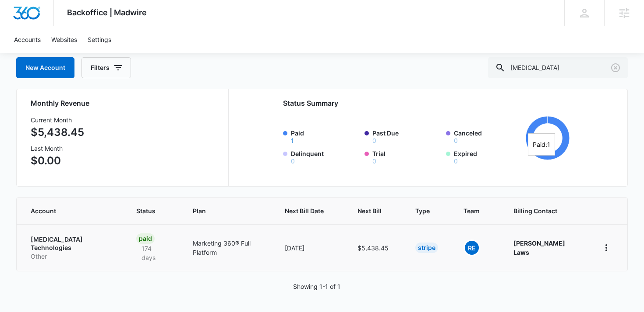 The image size is (644, 312). Describe the element at coordinates (124, 103) in the screenshot. I see `h2: Monthly Revenue` at that location.